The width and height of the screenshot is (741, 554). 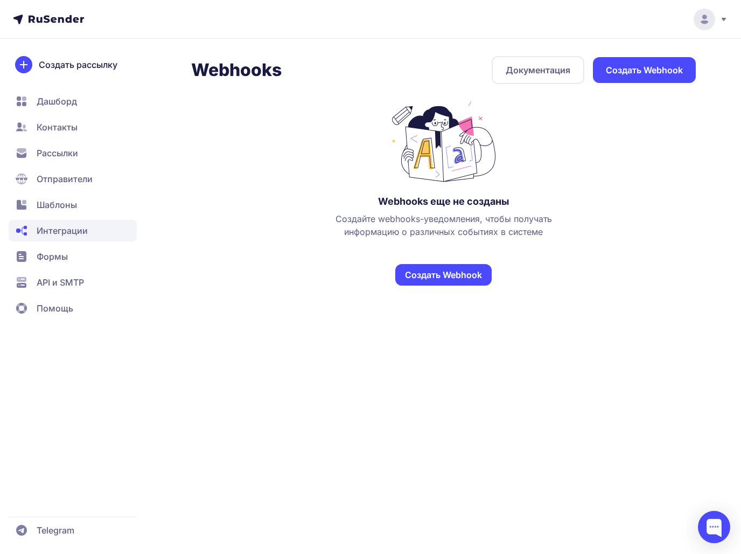 I want to click on span: Помощь, so click(x=55, y=308).